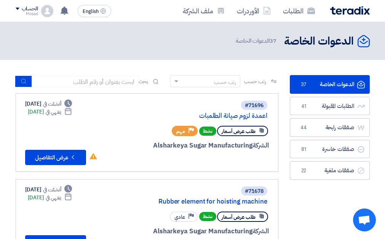 Image resolution: width=385 pixels, height=239 pixels. Describe the element at coordinates (56, 157) in the screenshot. I see `button: عرض التفاصيل` at that location.